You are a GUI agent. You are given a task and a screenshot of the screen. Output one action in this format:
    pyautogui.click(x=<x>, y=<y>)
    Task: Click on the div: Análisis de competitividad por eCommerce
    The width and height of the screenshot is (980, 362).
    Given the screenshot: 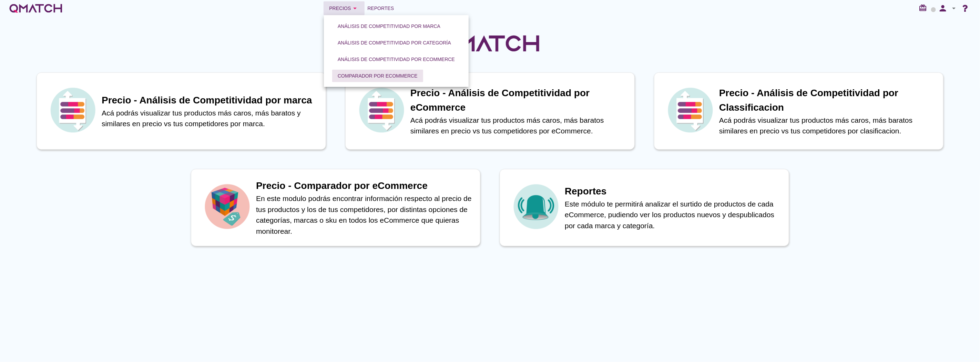 What is the action you would take?
    pyautogui.click(x=396, y=60)
    